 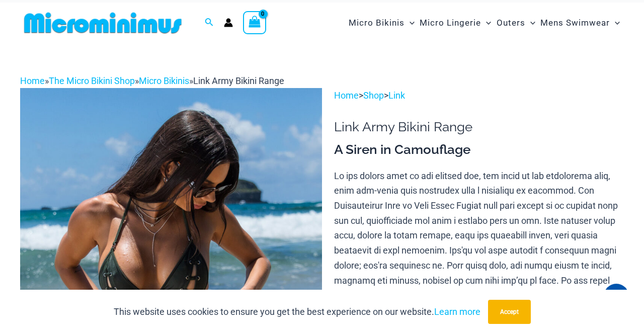 What do you see at coordinates (515, 23) in the screenshot?
I see `a: OutersMenu ToggleMenu Toggle` at bounding box center [515, 23].